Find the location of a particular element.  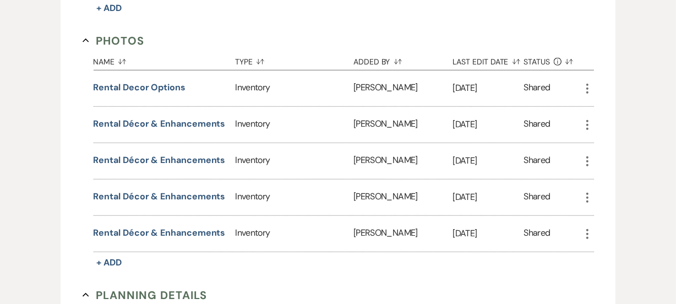

span: Status is located at coordinates (537, 62).